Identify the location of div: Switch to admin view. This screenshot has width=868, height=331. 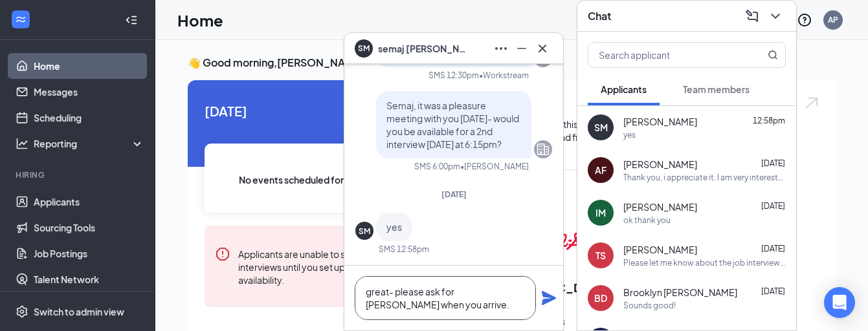
(79, 311).